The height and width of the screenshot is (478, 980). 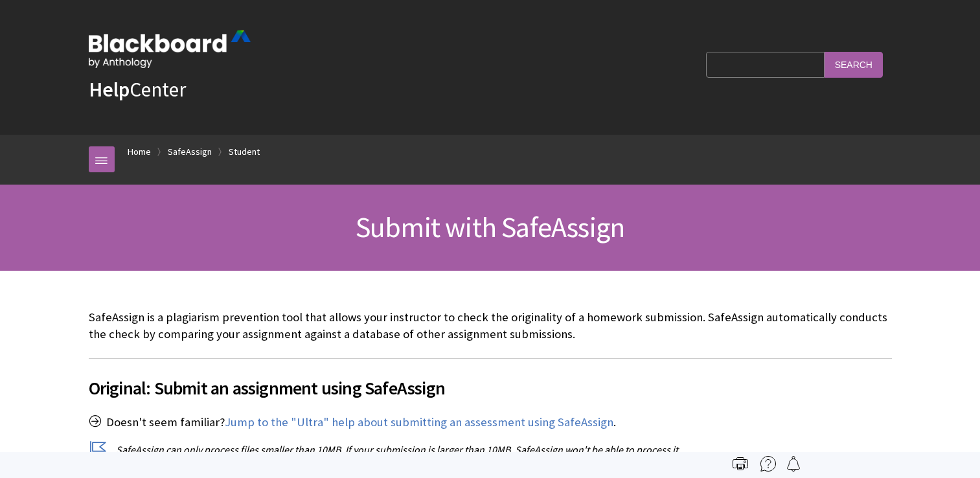 I want to click on a: SafeAssign, so click(x=190, y=152).